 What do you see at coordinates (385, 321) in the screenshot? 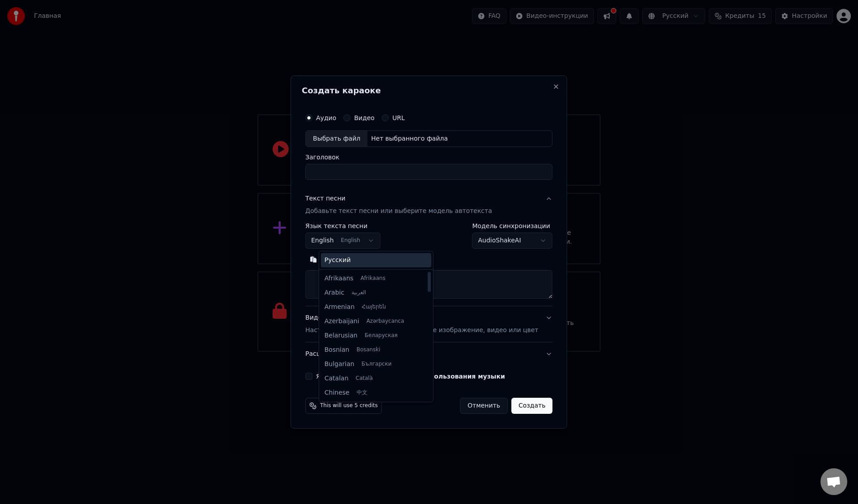
I see `span: Azərbaycanca` at bounding box center [385, 321].